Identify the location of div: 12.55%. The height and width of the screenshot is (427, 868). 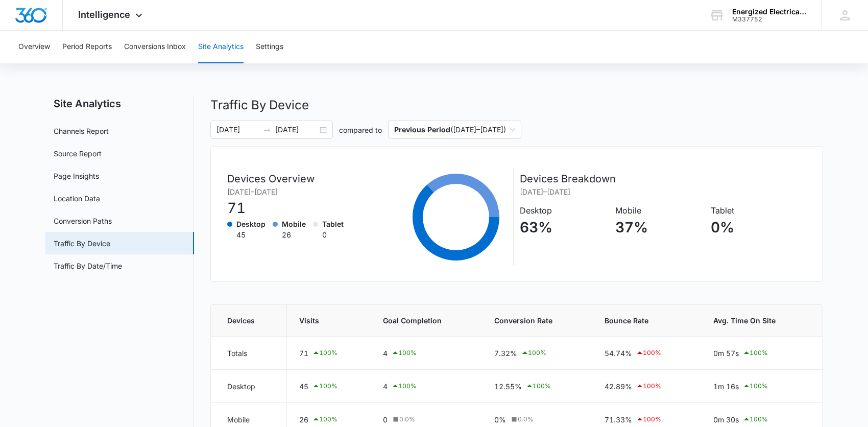
(537, 386).